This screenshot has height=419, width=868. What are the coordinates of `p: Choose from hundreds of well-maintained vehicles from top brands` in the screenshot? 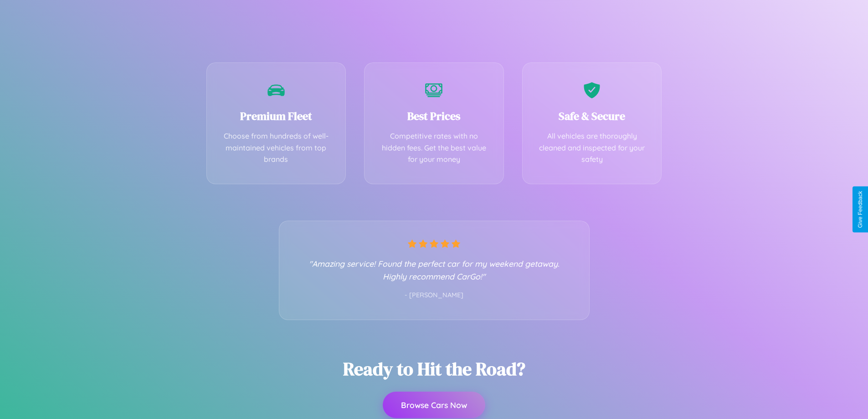 It's located at (276, 148).